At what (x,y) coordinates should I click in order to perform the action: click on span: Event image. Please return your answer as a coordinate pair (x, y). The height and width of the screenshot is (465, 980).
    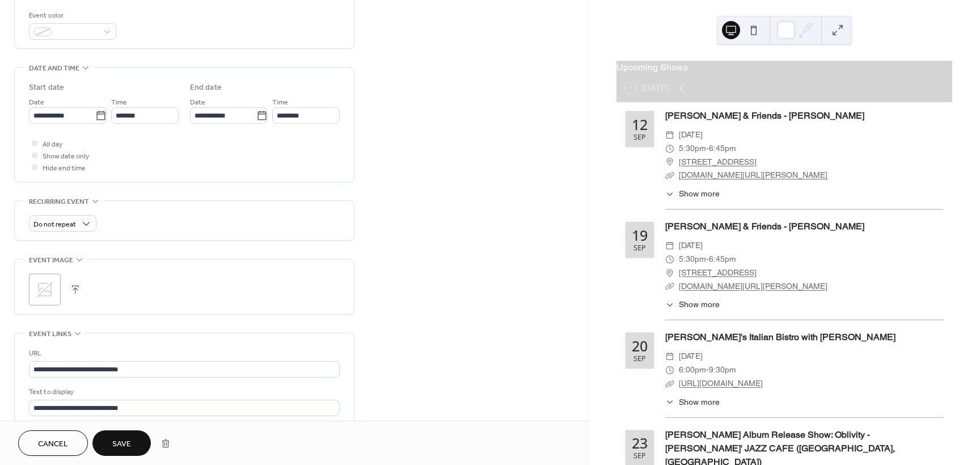
    Looking at the image, I should click on (51, 260).